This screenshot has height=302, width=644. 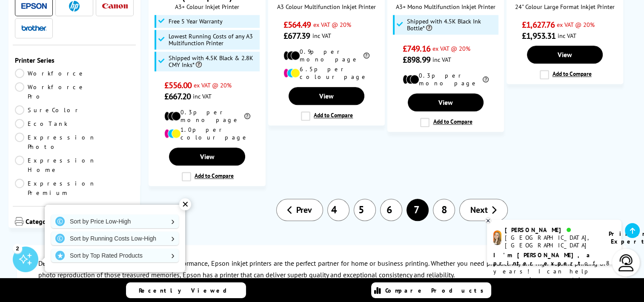 I want to click on p: of 8 years! I can help you choose the right product, so click(x=554, y=271).